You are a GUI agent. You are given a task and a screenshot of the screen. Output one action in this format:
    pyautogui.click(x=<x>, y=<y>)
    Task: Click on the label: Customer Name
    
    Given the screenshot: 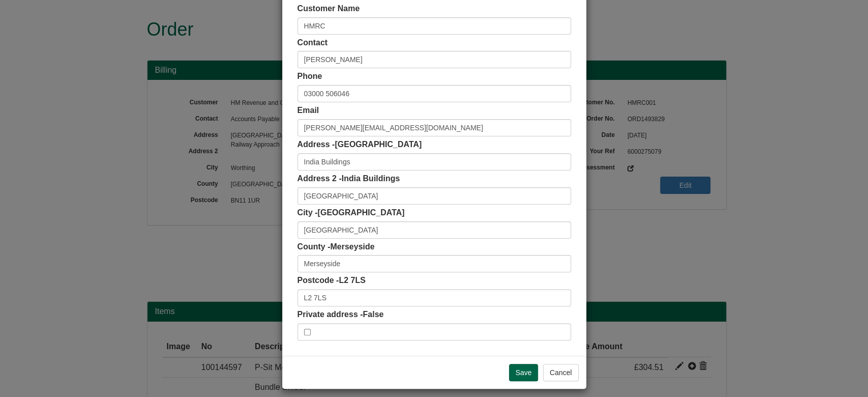 What is the action you would take?
    pyautogui.click(x=328, y=9)
    